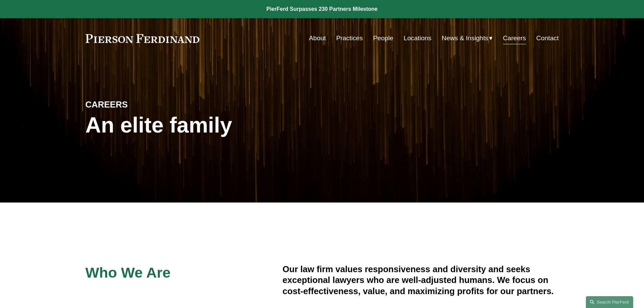 This screenshot has height=308, width=644. Describe the element at coordinates (610, 302) in the screenshot. I see `a: Search this site` at that location.